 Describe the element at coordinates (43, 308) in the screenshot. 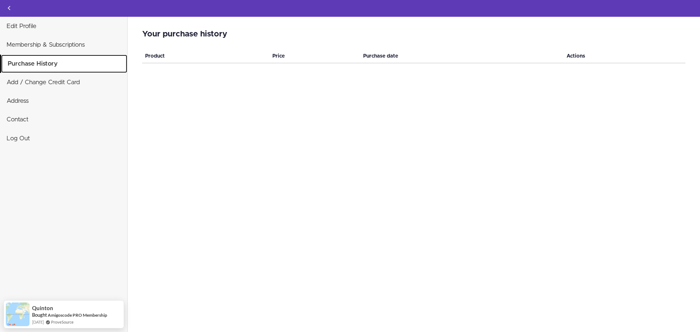

I see `span: Quinton` at that location.